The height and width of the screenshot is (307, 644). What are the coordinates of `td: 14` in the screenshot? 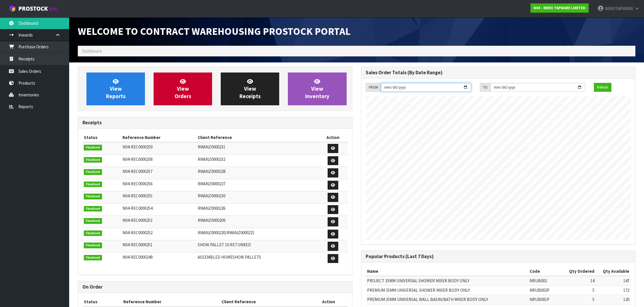 It's located at (579, 281).